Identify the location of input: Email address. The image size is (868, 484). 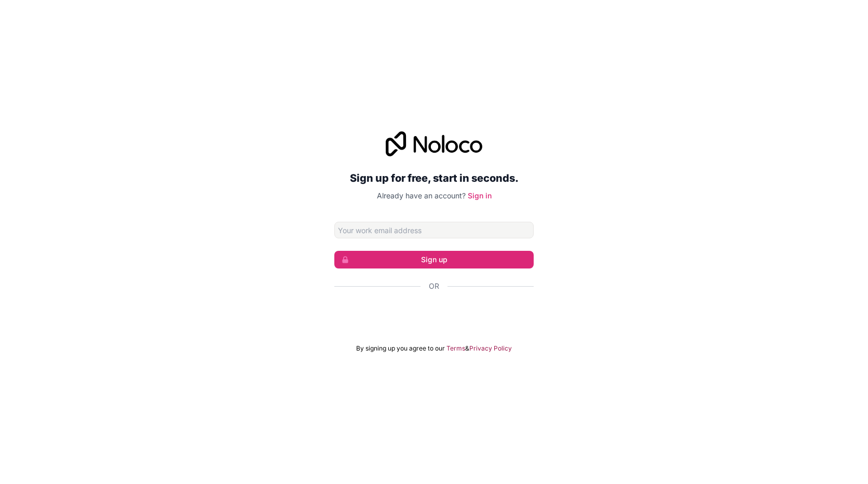
(434, 230).